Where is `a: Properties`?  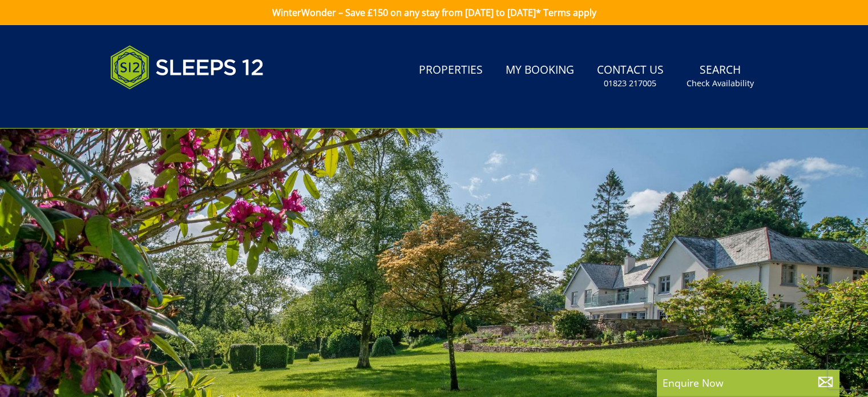 a: Properties is located at coordinates (451, 70).